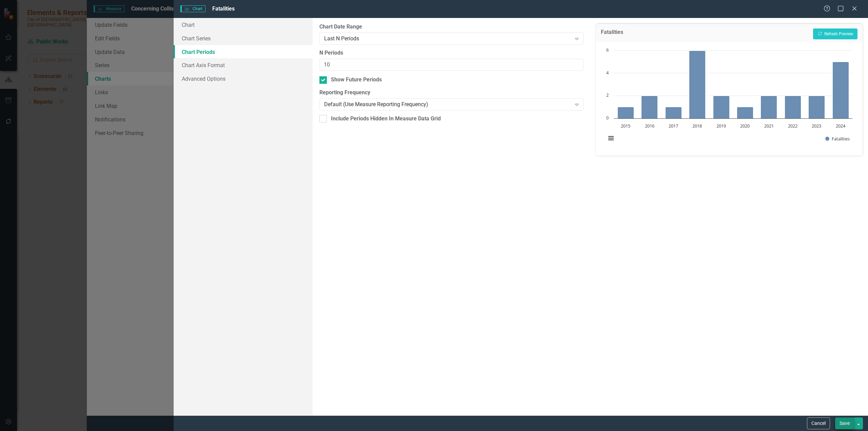 This screenshot has width=868, height=431. Describe the element at coordinates (451, 93) in the screenshot. I see `label: Reporting Frequency` at that location.